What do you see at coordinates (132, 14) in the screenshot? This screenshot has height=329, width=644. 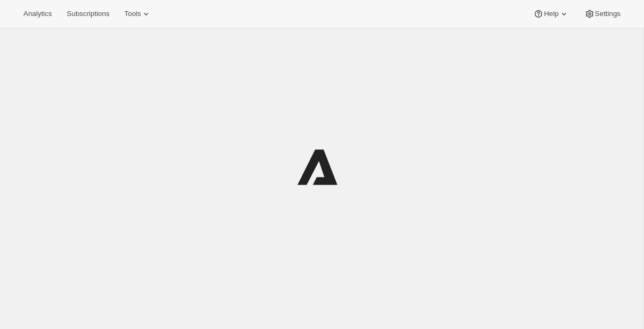 I see `span: Tools` at bounding box center [132, 14].